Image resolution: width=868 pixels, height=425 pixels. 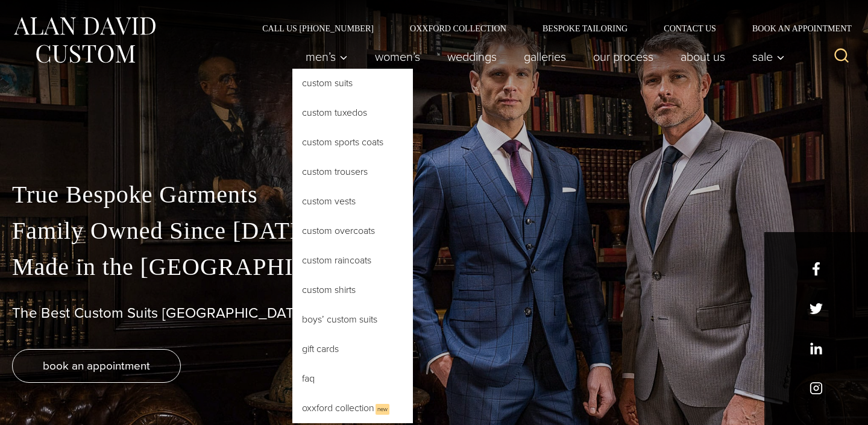 I want to click on a: Custom Raincoats, so click(x=353, y=260).